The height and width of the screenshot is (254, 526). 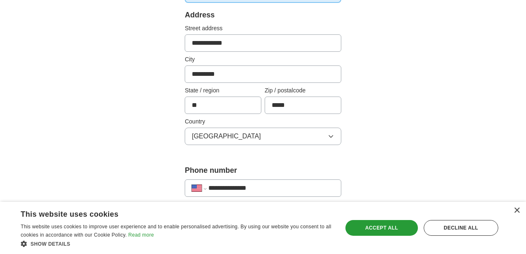 I want to click on div: Decline all, so click(x=461, y=228).